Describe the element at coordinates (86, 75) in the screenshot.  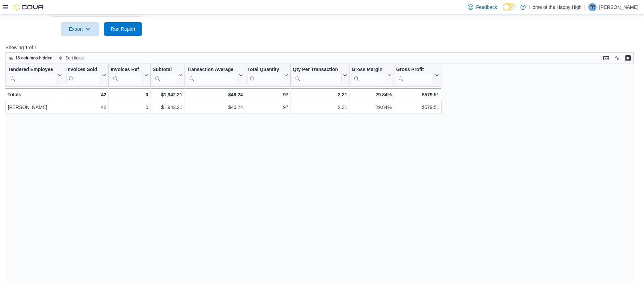
I see `button: Invoices Sold` at that location.